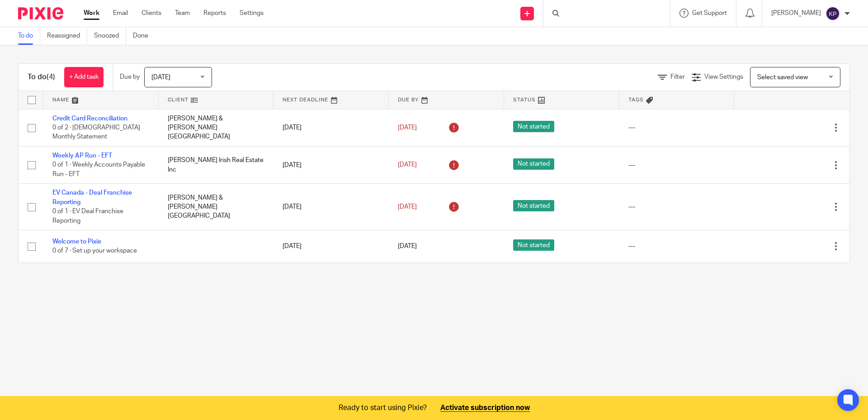 The width and height of the screenshot is (868, 420). Describe the element at coordinates (151, 14) in the screenshot. I see `a: Clients` at that location.